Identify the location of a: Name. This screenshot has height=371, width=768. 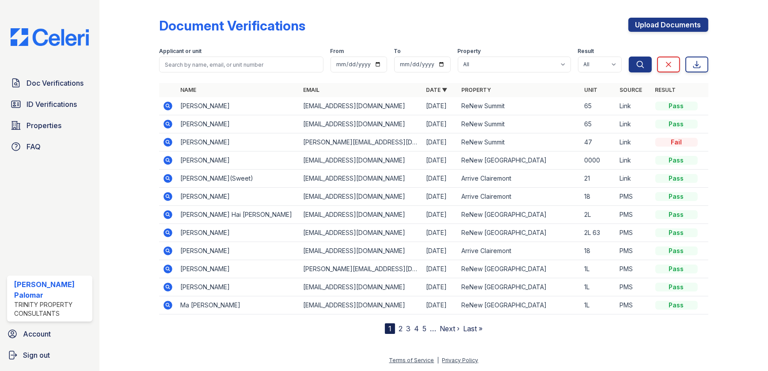
(188, 90).